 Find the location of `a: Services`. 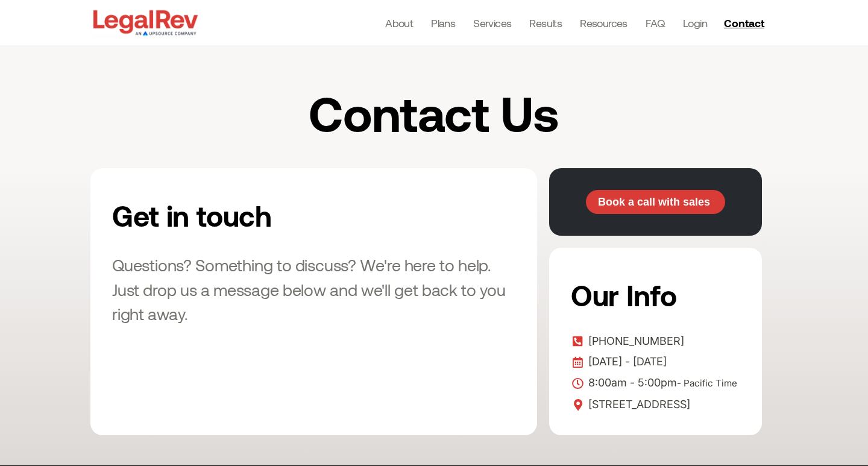

a: Services is located at coordinates (492, 23).